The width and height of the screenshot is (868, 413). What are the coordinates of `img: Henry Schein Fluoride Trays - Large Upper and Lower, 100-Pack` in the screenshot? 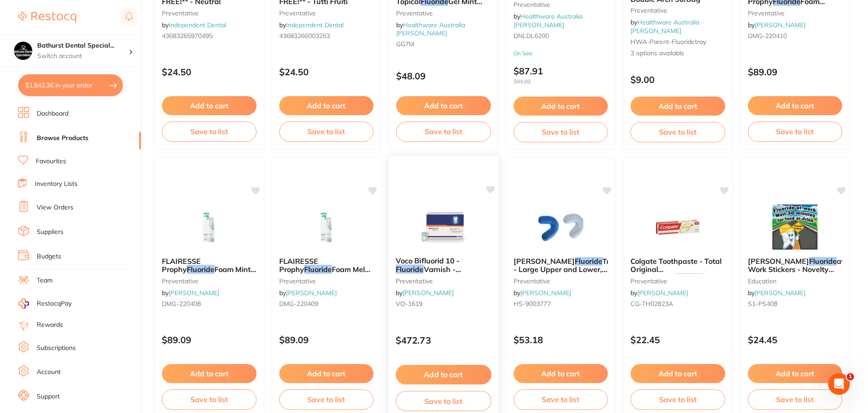 It's located at (560, 227).